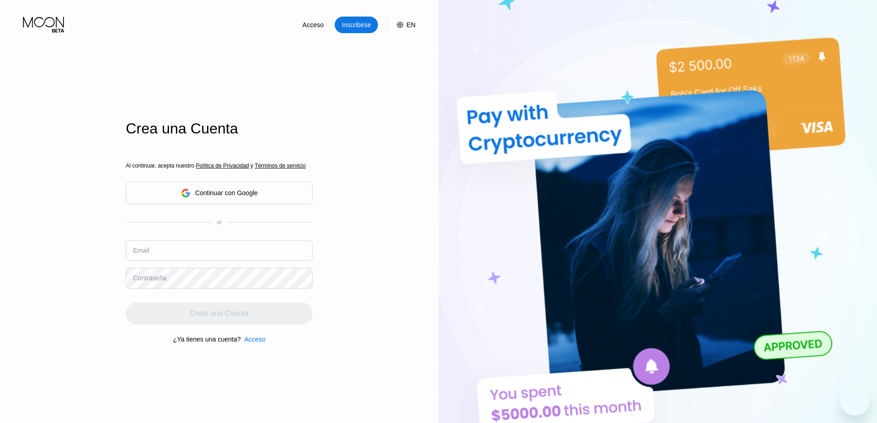  What do you see at coordinates (219, 222) in the screenshot?
I see `div: or` at bounding box center [219, 222].